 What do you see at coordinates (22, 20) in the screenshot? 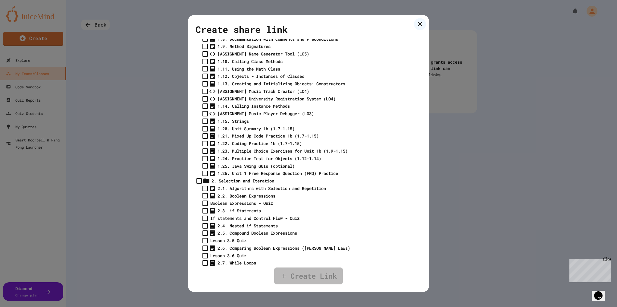
I see `div: Chat with us now!Close` at bounding box center [22, 20].